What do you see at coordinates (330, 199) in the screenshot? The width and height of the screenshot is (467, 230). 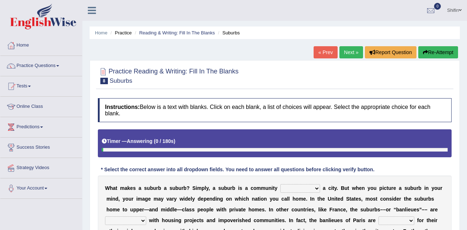 I see `b: U` at bounding box center [330, 199].